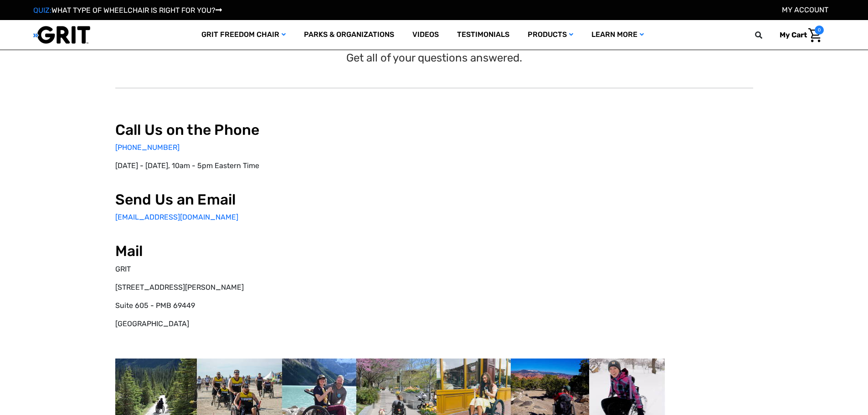 The height and width of the screenshot is (415, 868). Describe the element at coordinates (434, 58) in the screenshot. I see `p: Get all of your questions answered.` at that location.